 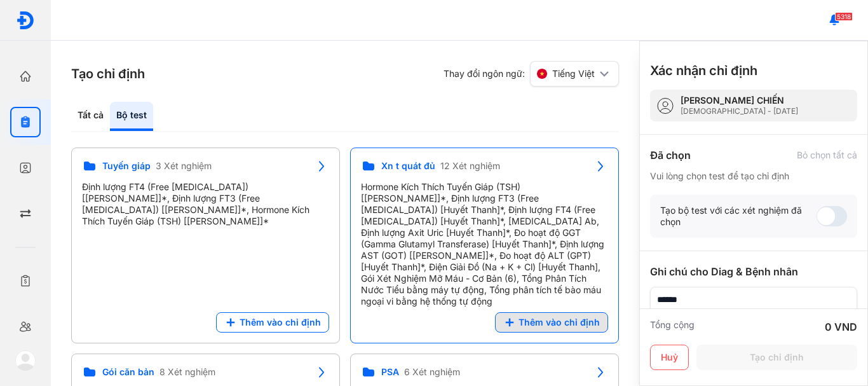 What do you see at coordinates (108, 74) in the screenshot?
I see `h3: Tạo chỉ định` at bounding box center [108, 74].